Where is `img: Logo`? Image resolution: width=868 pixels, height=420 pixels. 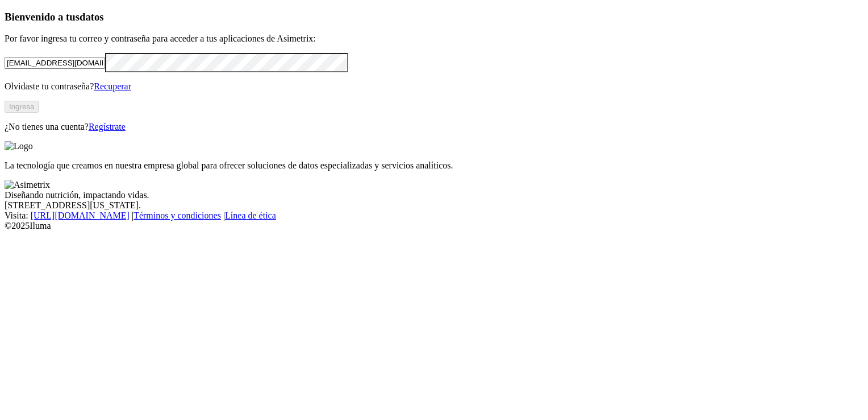
img: Logo is located at coordinates (19, 146).